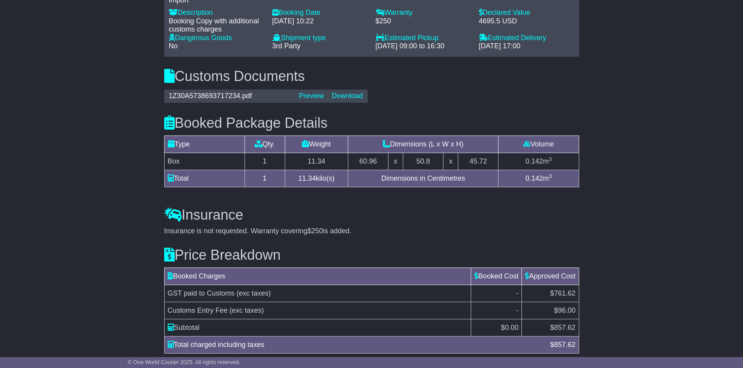  I want to click on span: Customs Entry Fee, so click(198, 311).